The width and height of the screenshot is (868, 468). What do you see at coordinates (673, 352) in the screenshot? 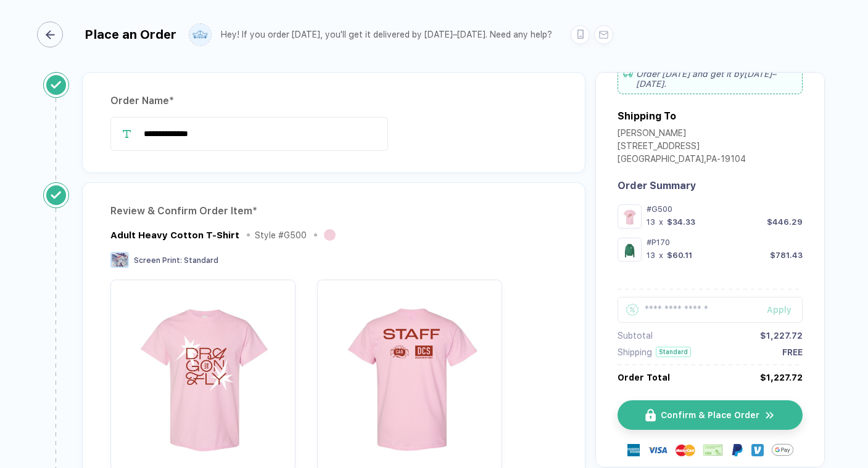
I see `div: Standard` at bounding box center [673, 352].